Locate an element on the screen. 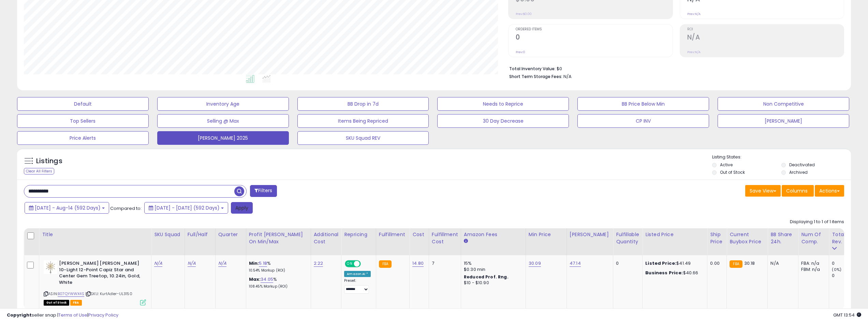  span: ON is located at coordinates (350, 264).